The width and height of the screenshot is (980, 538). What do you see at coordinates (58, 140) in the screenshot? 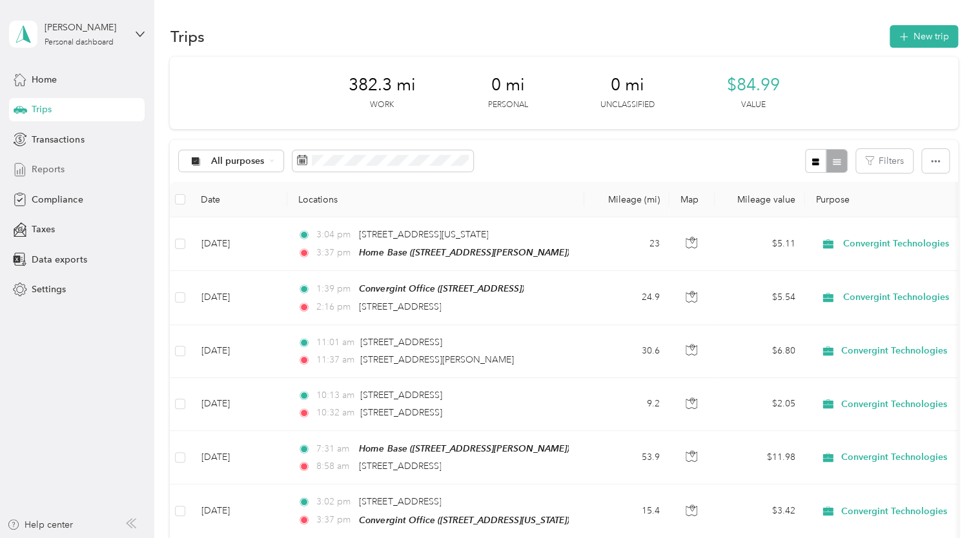
I see `span: Transactions` at bounding box center [58, 140].